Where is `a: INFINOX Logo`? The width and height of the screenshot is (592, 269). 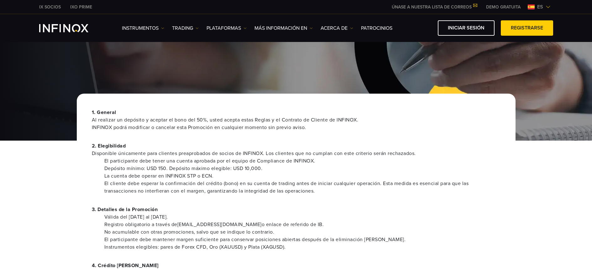
a: INFINOX Logo is located at coordinates (71, 28).